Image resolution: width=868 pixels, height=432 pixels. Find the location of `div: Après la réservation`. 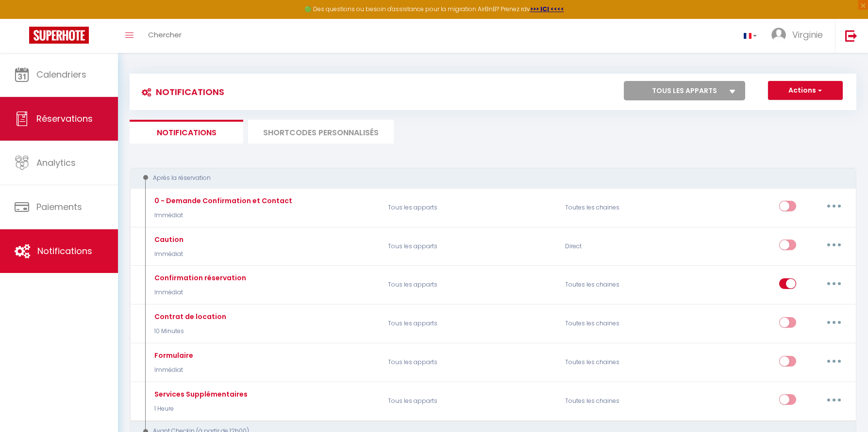

div: Après la réservation is located at coordinates (486, 178).